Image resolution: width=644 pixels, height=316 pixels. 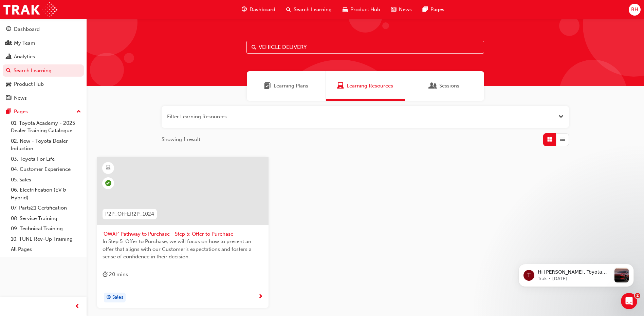 I want to click on a: Product Hub, so click(x=43, y=84).